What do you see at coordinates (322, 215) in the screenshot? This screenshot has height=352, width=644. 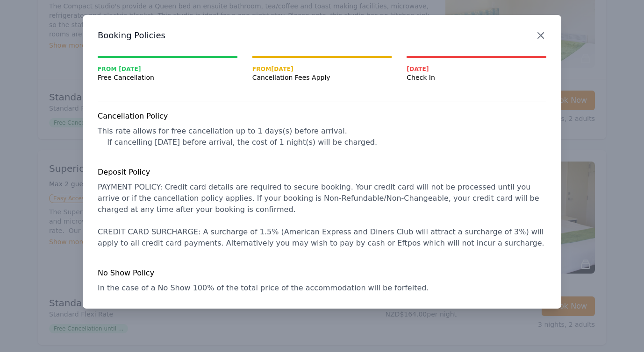 I see `span: PAYMENT POLICY: Credit card details are required to secure booking. Your credit card will not be ...` at bounding box center [322, 215].